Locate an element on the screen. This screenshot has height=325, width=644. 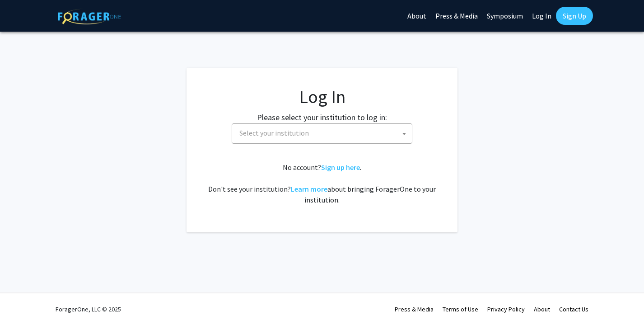
a: Sign Up is located at coordinates (574, 16).